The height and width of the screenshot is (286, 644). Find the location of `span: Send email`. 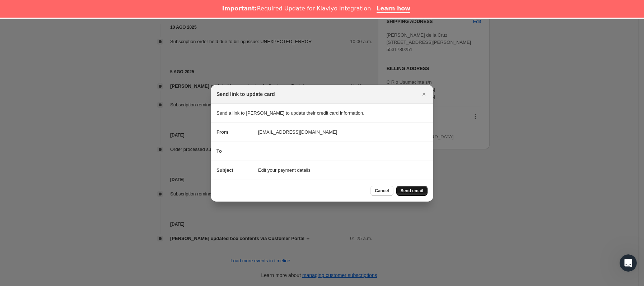

span: Send email is located at coordinates (412, 191).